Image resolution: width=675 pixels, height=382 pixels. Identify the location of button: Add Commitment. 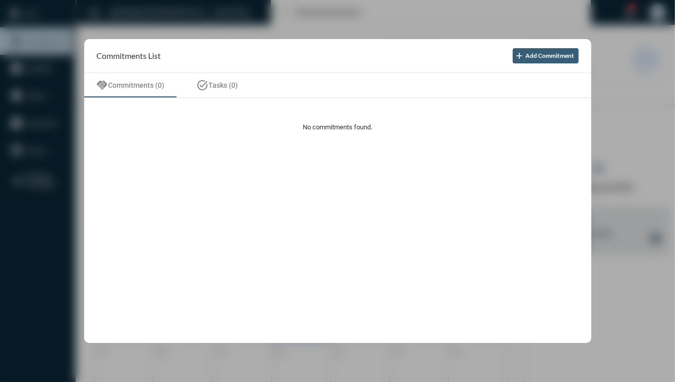
(546, 56).